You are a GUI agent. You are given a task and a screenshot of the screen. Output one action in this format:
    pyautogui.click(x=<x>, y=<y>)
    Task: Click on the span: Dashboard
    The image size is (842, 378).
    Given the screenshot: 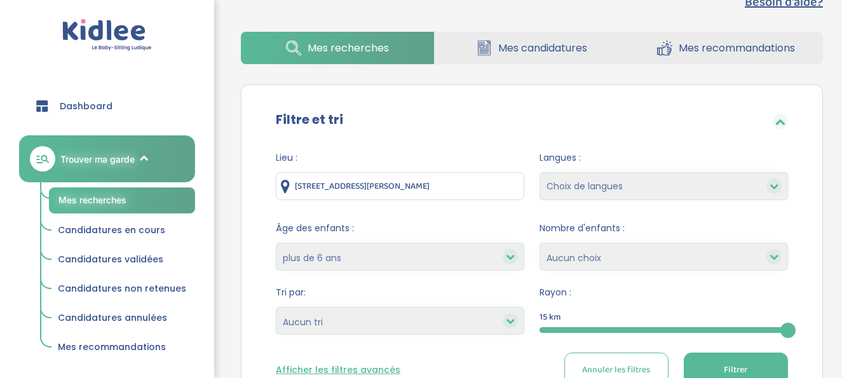 What is the action you would take?
    pyautogui.click(x=86, y=106)
    